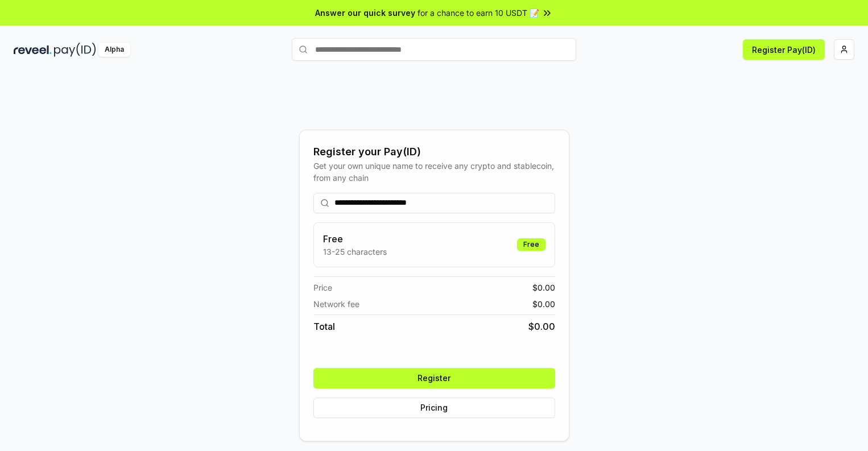 Image resolution: width=868 pixels, height=451 pixels. What do you see at coordinates (336, 303) in the screenshot?
I see `span: Network fee` at bounding box center [336, 303].